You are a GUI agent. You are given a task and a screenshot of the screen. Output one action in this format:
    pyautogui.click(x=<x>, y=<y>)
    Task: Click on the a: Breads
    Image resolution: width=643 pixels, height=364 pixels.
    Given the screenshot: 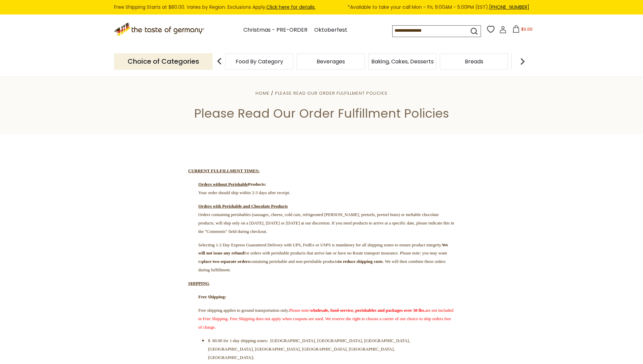 What is the action you would take?
    pyautogui.click(x=474, y=62)
    